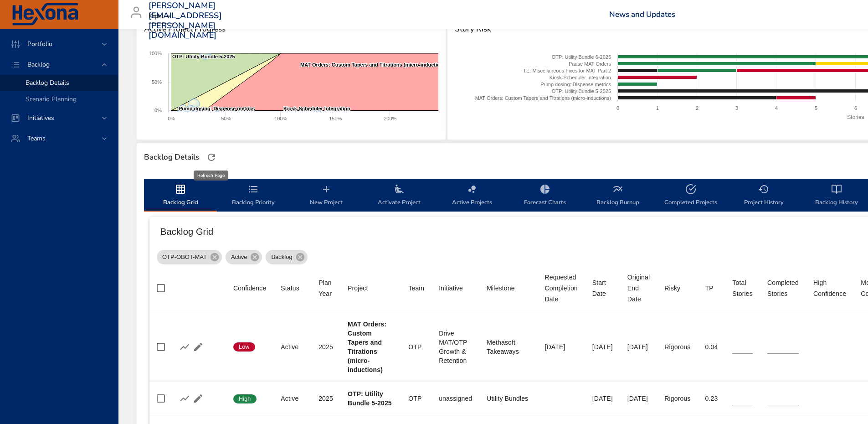 This screenshot has width=868, height=424. Describe the element at coordinates (292, 288) in the screenshot. I see `span: Status` at that location.